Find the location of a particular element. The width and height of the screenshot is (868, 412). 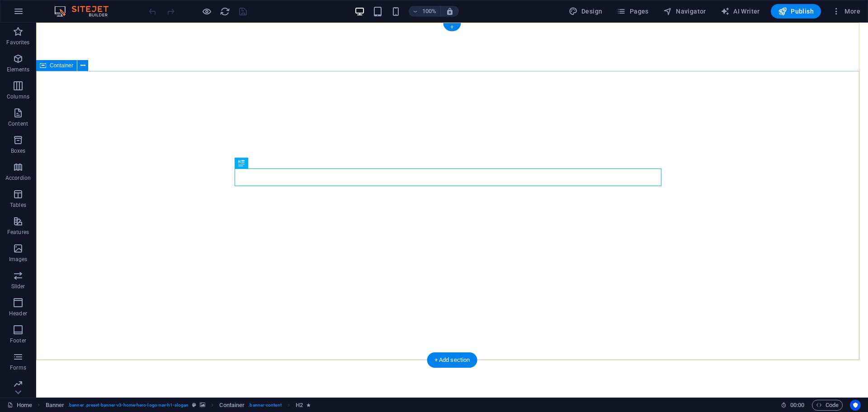

p: Images is located at coordinates (18, 259).